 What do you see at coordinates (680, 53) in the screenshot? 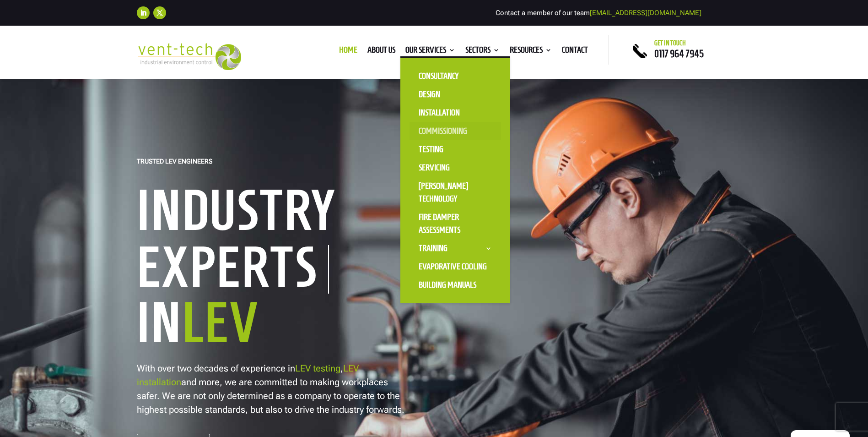
I see `span: 0117 964 7945` at bounding box center [680, 53].